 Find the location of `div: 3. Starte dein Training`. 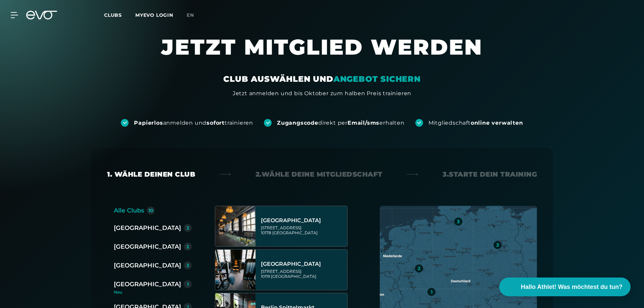

div: 3. Starte dein Training is located at coordinates (489, 175).